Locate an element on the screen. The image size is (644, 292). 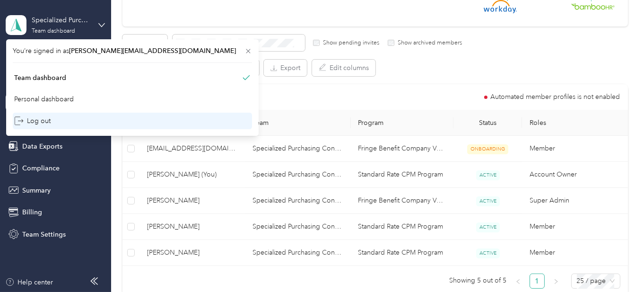
th: Status is located at coordinates (487, 123).